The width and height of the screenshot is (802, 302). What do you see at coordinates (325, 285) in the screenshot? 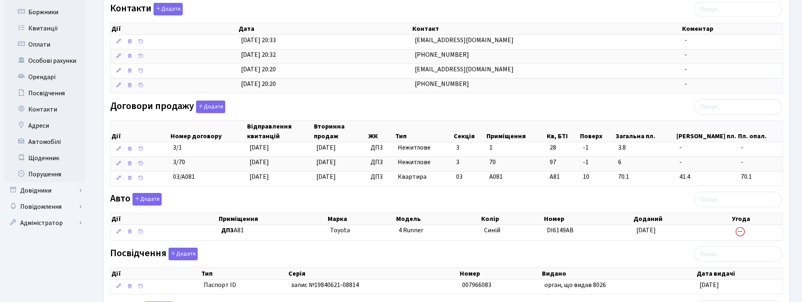
I see `span: запис №19840621-08814` at bounding box center [325, 285].